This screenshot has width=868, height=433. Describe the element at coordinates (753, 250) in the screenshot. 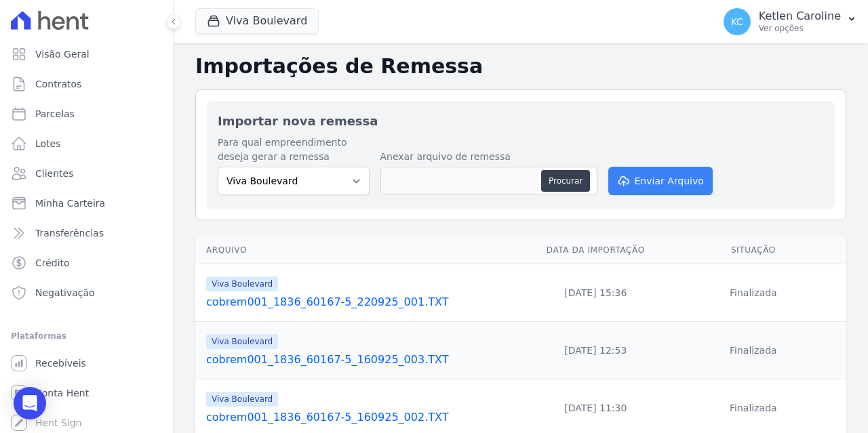

I see `th: Situação` at that location.